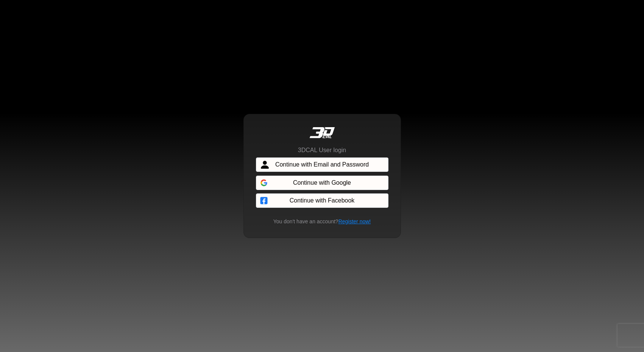 The width and height of the screenshot is (644, 352). I want to click on div: Continue with Google, so click(322, 183).